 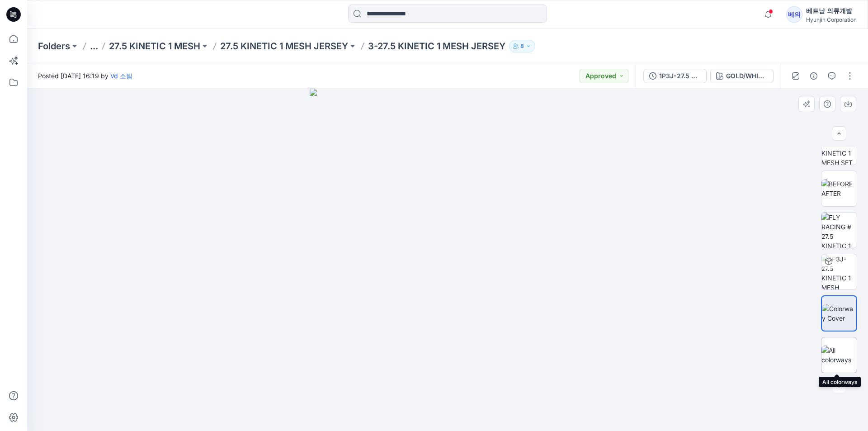 I want to click on a: 27.5 KINETIC 1 MESH, so click(x=154, y=46).